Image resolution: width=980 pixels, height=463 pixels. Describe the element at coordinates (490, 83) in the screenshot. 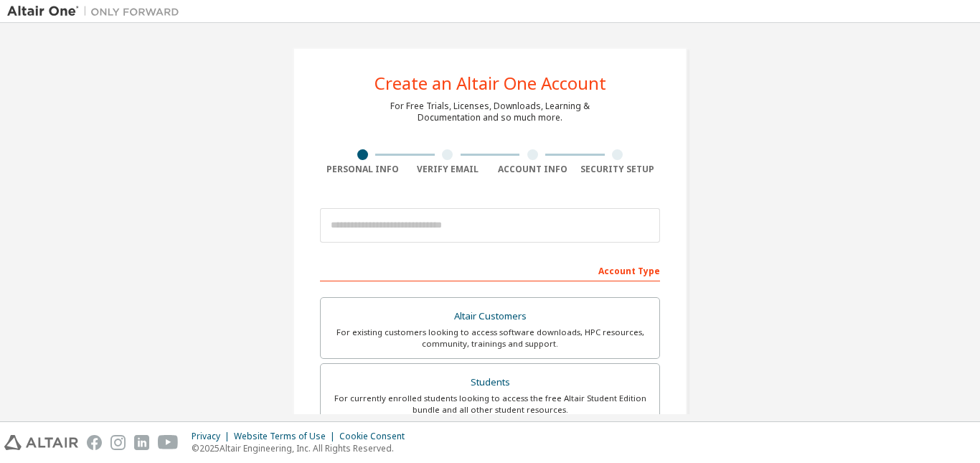

I see `div: Create an Altair One Account` at that location.